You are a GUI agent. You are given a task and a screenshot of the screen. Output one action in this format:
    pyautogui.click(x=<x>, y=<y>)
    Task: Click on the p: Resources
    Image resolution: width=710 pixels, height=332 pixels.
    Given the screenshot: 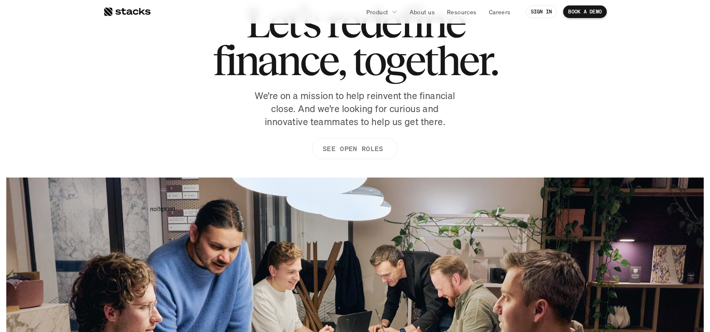 What is the action you would take?
    pyautogui.click(x=462, y=12)
    